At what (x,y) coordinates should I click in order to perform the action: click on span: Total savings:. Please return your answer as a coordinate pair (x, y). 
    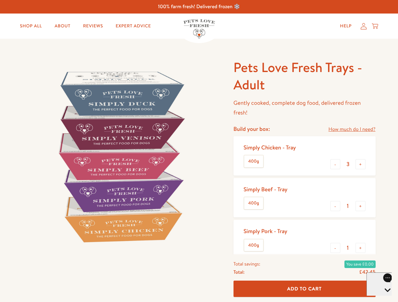
    Looking at the image, I should click on (246, 264).